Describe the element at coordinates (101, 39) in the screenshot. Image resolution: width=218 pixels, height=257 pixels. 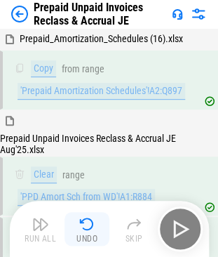
I see `span: Prepaid_Amortization_Schedules (16).xlsx` at that location.